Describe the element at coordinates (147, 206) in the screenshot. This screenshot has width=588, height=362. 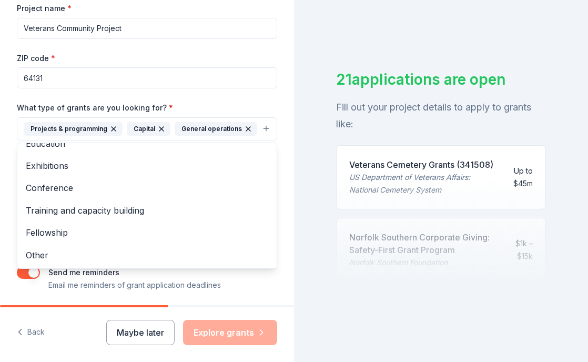
I see `div: Projects & programmingCapitalGeneral operations` at that location.